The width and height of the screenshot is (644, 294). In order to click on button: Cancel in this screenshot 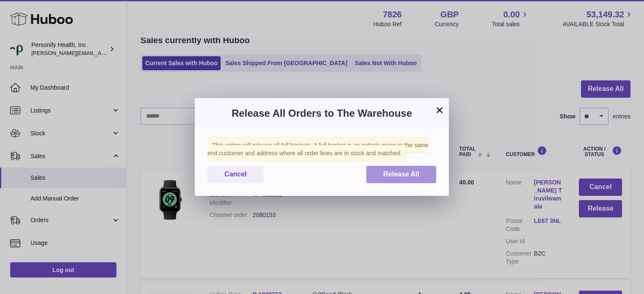, I will do `click(235, 174)`.